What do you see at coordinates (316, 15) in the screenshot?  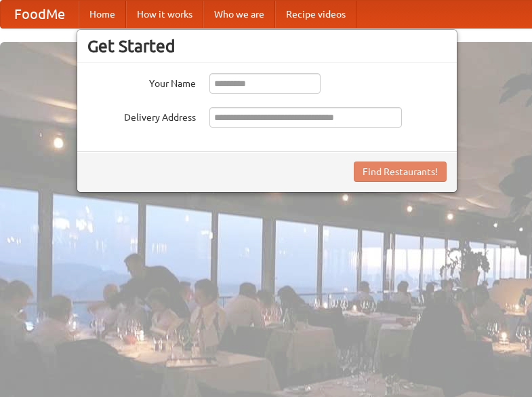 I see `a: Recipe videos` at bounding box center [316, 15].